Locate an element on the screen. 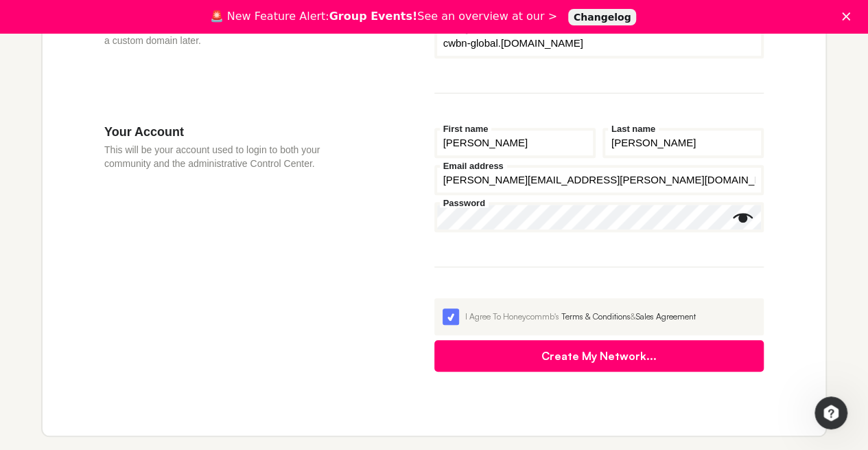 Image resolution: width=868 pixels, height=450 pixels. input: First name is located at coordinates (515, 143).